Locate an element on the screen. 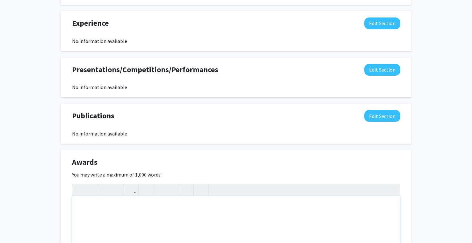 Image resolution: width=472 pixels, height=243 pixels. button: Insert Image is located at coordinates (146, 190).